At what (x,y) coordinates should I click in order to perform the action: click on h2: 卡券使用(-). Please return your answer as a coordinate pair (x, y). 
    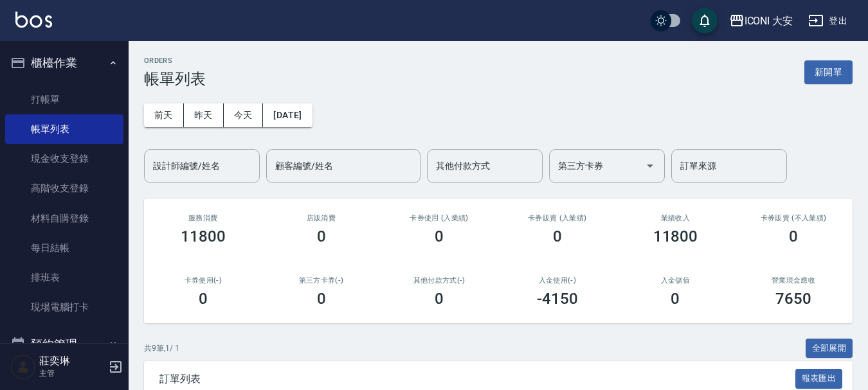
    Looking at the image, I should click on (203, 281).